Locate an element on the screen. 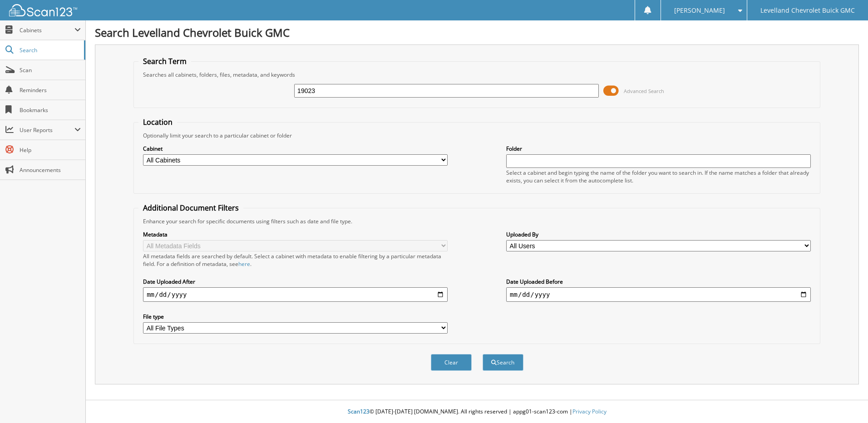 The width and height of the screenshot is (868, 423). img: scan123-logo-white.svg is located at coordinates (43, 10).